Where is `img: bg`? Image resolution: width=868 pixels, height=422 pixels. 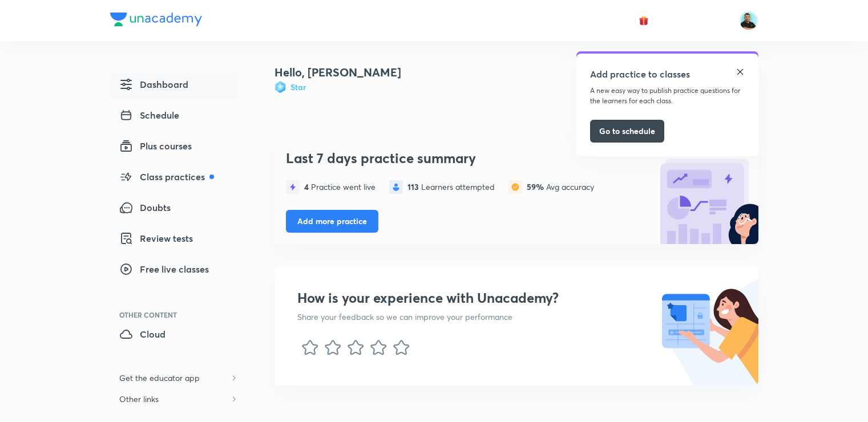
img: bg is located at coordinates (707, 193).